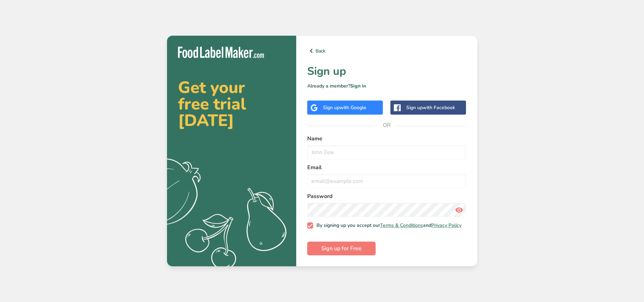 Image resolution: width=644 pixels, height=302 pixels. What do you see at coordinates (446, 225) in the screenshot?
I see `a: Privacy Policy` at bounding box center [446, 225].